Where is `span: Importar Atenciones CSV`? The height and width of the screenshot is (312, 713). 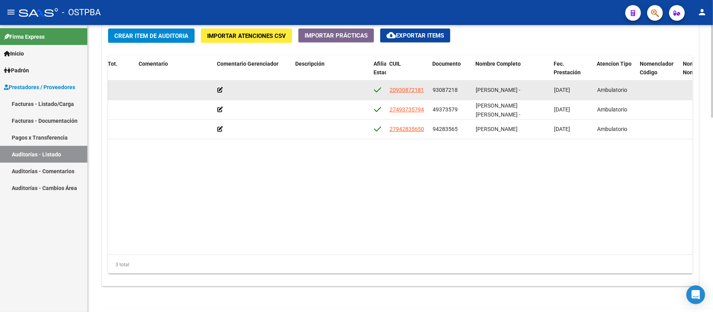
span: Importar Atenciones CSV is located at coordinates (246, 36).